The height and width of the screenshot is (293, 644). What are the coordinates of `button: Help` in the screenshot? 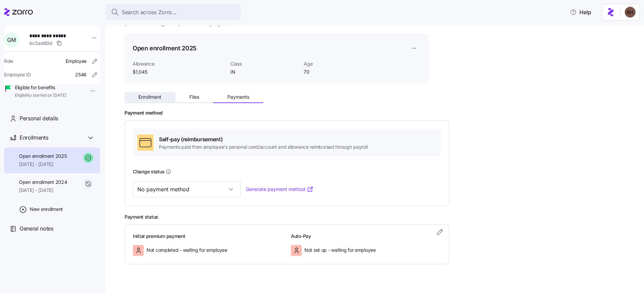 It's located at (580, 12).